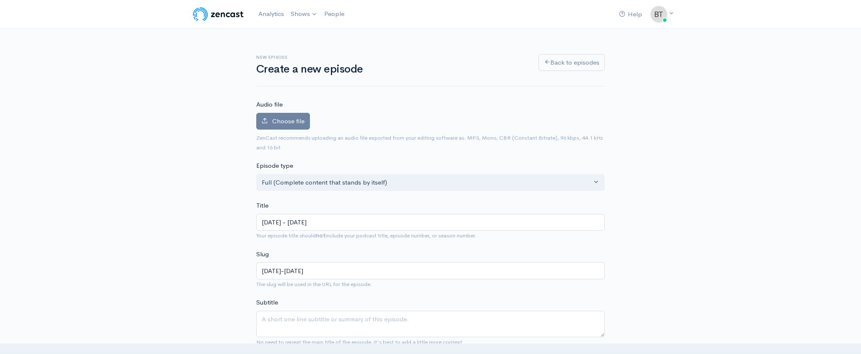  Describe the element at coordinates (630, 14) in the screenshot. I see `a: Help` at that location.